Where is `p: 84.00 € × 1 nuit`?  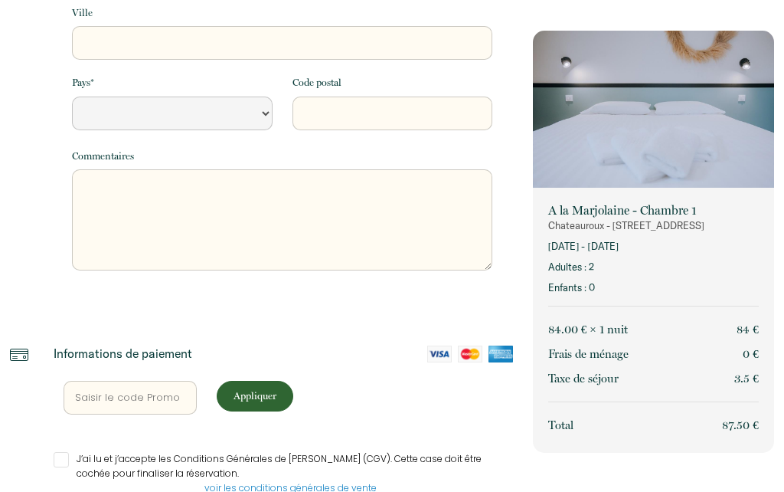 p: 84.00 € × 1 nuit is located at coordinates (588, 329).